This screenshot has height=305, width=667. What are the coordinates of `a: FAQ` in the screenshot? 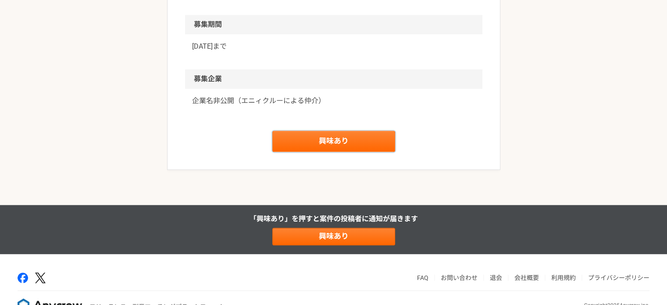 It's located at (423, 278).